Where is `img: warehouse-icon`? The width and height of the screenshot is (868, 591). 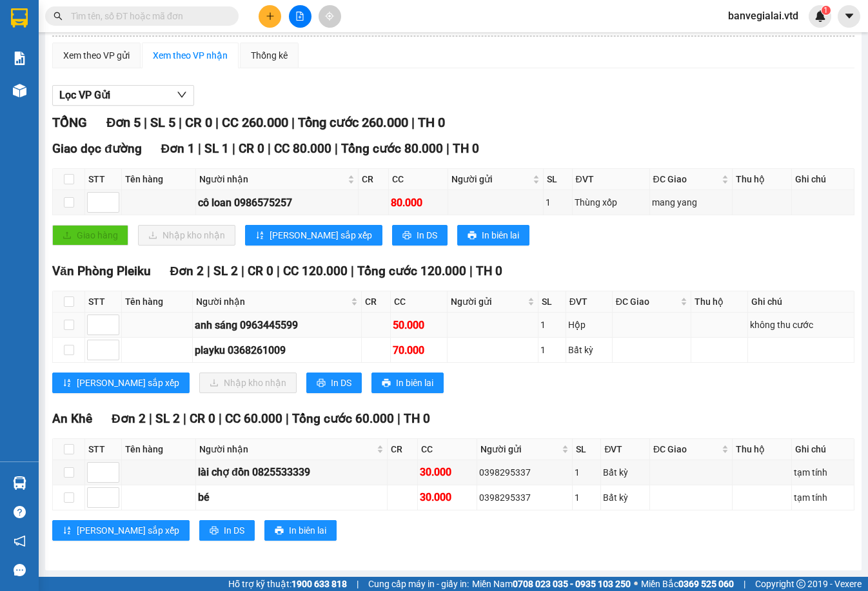 img: warehouse-icon is located at coordinates (19, 483).